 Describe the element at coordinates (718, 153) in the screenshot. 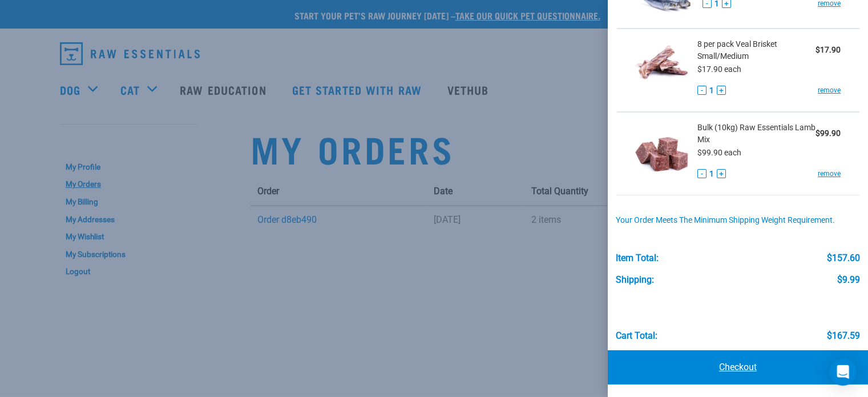

I see `span: $99.90 each` at that location.